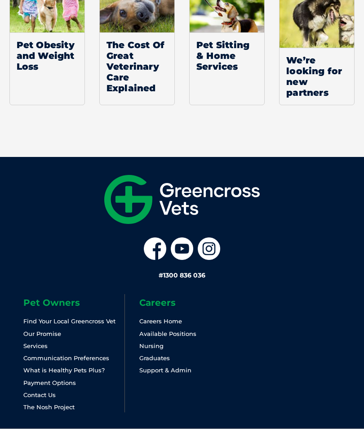 The height and width of the screenshot is (429, 364). I want to click on a: Contact Us, so click(40, 395).